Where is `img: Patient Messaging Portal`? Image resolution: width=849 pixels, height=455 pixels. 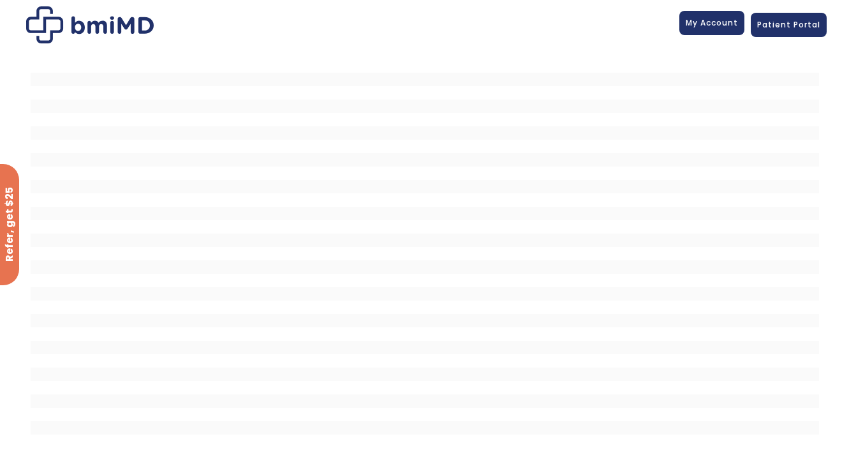
img: Patient Messaging Portal is located at coordinates (90, 25).